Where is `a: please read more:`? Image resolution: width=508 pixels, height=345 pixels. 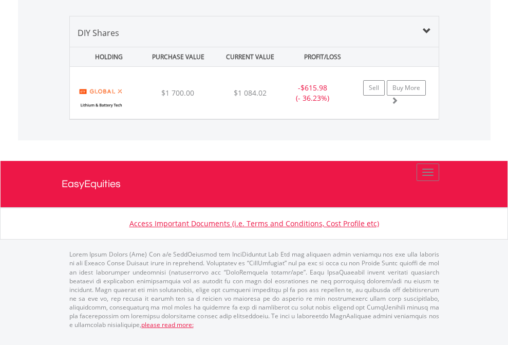 a: please read more: is located at coordinates (167, 324).